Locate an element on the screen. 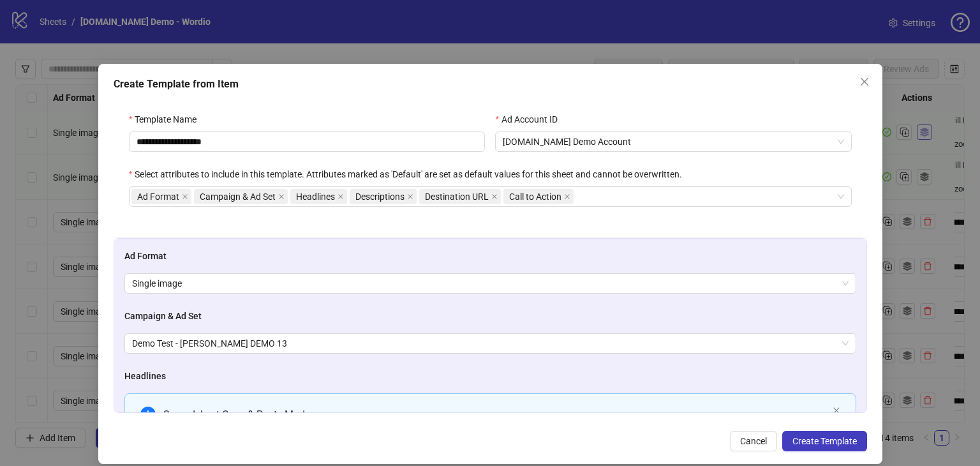  div: Spreadsheet Copy & Paste Mode is located at coordinates (495, 414).